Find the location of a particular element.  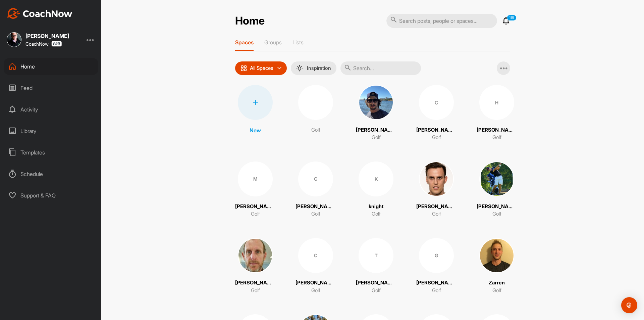

div: M is located at coordinates (255, 179).